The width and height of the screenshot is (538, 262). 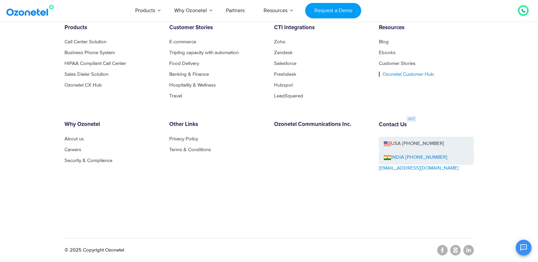 What do you see at coordinates (397, 63) in the screenshot?
I see `a: Customer Stories` at bounding box center [397, 63].